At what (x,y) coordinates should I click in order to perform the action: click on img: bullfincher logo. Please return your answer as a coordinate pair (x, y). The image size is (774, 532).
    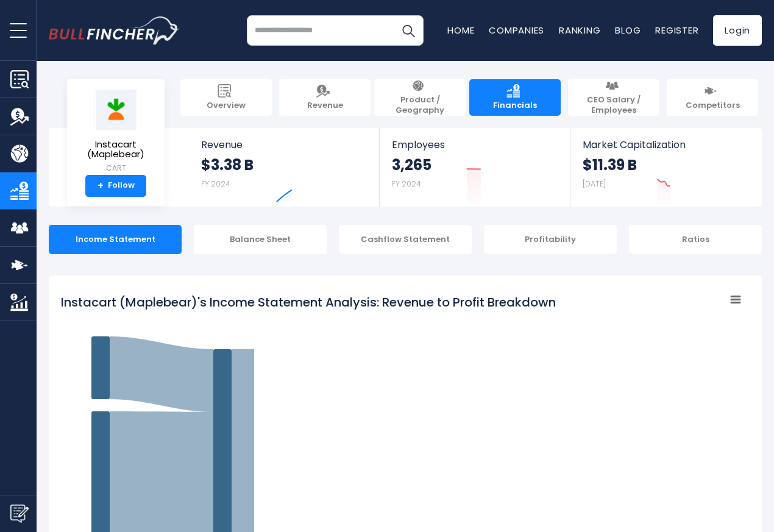
    Looking at the image, I should click on (114, 30).